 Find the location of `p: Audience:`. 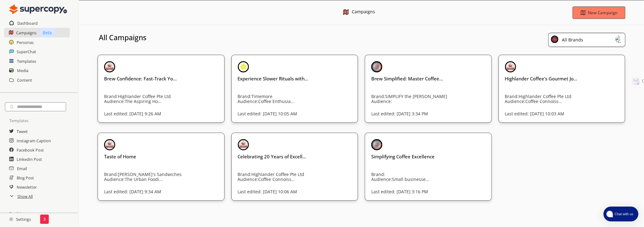

p: Audience: is located at coordinates (430, 101).